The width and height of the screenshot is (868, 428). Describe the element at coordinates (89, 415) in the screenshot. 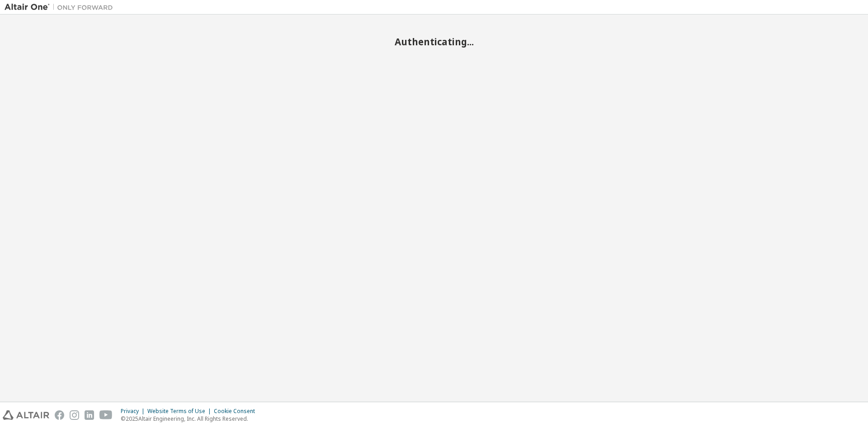

I see `img: linkedin.svg` at that location.